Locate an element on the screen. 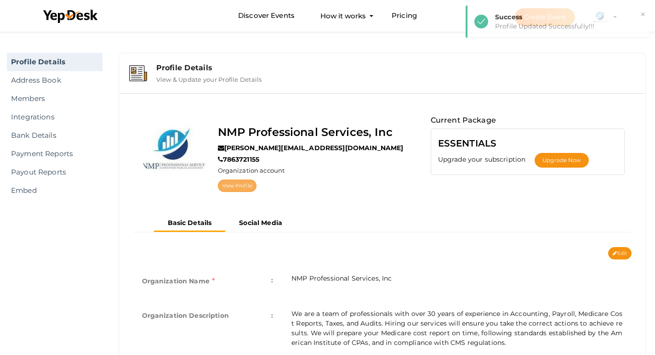 The height and width of the screenshot is (355, 655). button: Edit is located at coordinates (620, 253).